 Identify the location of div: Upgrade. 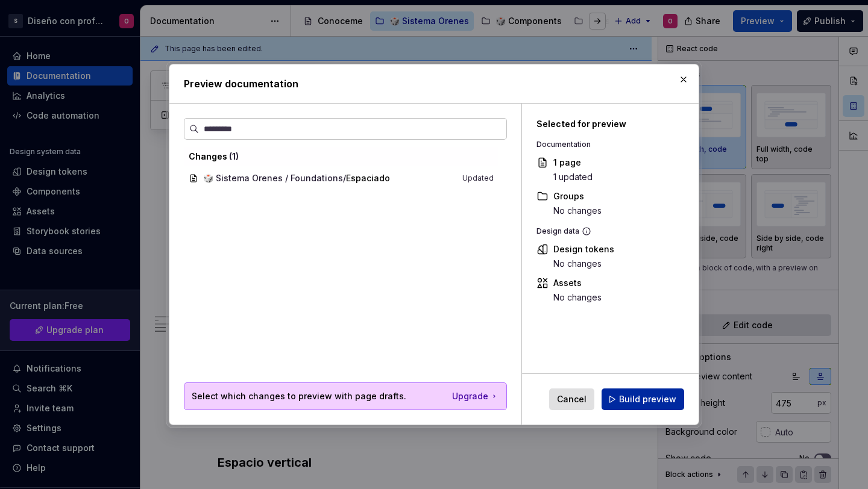
(476, 396).